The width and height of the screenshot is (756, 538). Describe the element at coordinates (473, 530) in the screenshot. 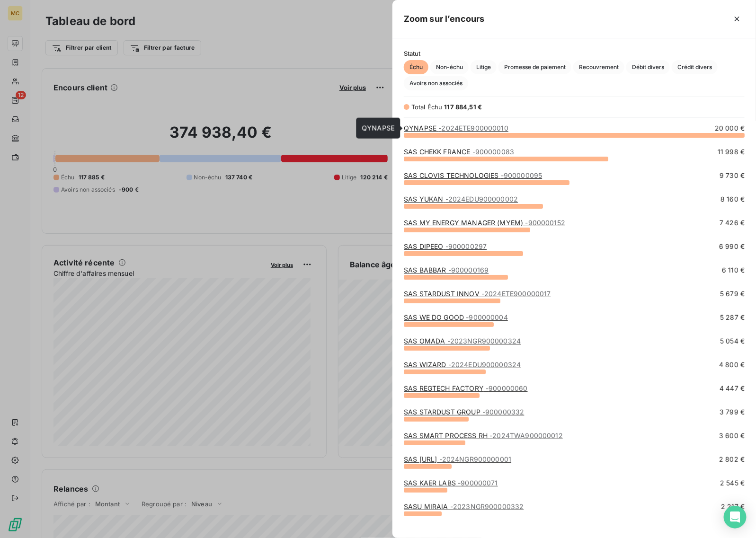

I see `span: - 900000022` at that location.